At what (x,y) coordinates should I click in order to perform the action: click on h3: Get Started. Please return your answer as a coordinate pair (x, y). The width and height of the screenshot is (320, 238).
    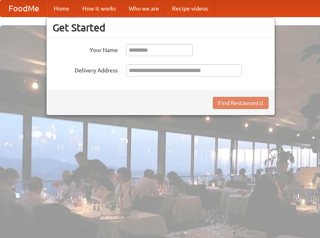
    Looking at the image, I should click on (160, 28).